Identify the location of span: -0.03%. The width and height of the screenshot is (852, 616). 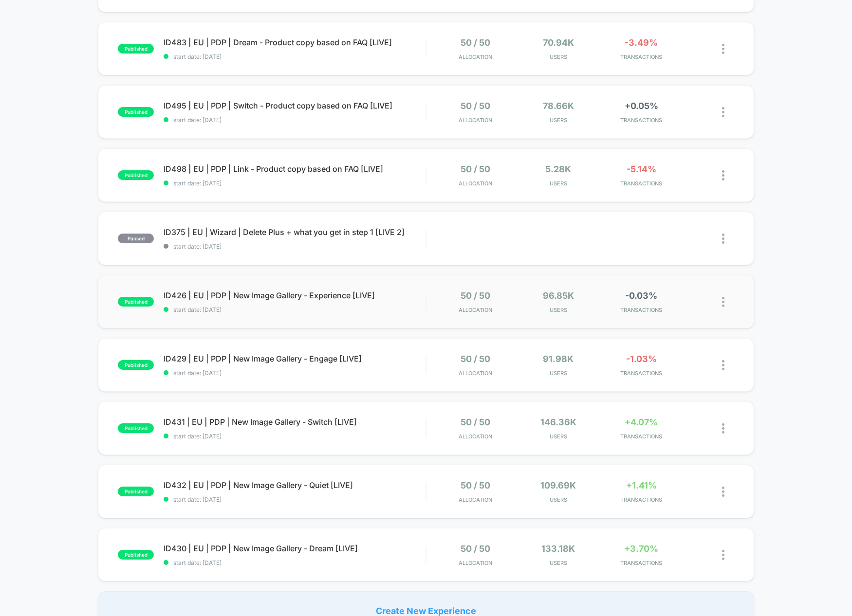
(641, 295).